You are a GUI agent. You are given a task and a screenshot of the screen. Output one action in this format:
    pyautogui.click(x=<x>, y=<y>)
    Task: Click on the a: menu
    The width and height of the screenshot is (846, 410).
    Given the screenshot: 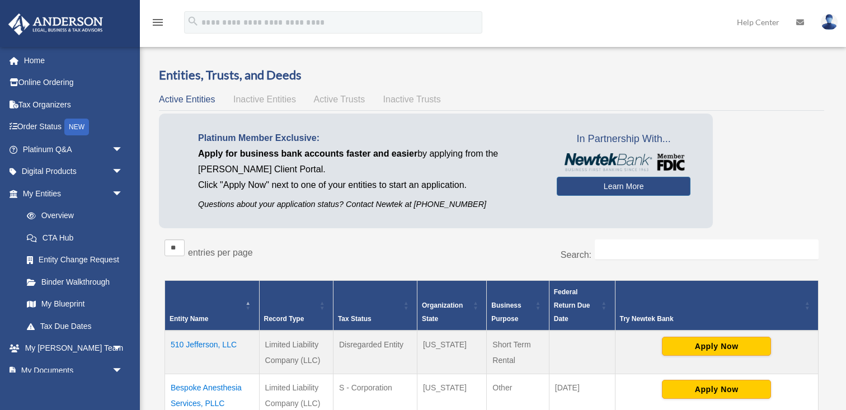 What is the action you would take?
    pyautogui.click(x=158, y=24)
    